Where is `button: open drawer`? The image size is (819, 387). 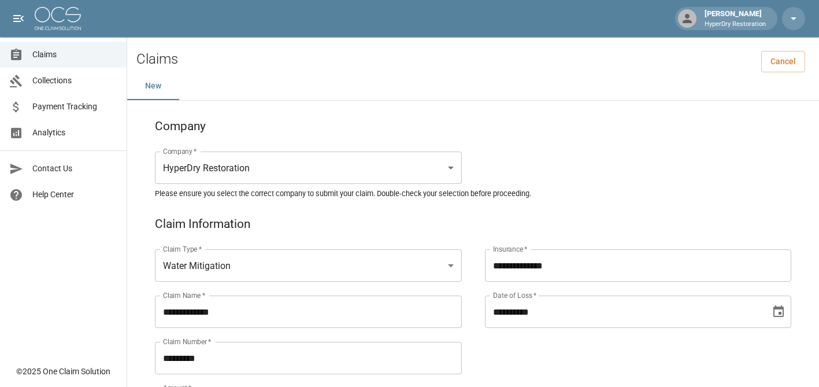 button: open drawer is located at coordinates (18, 18).